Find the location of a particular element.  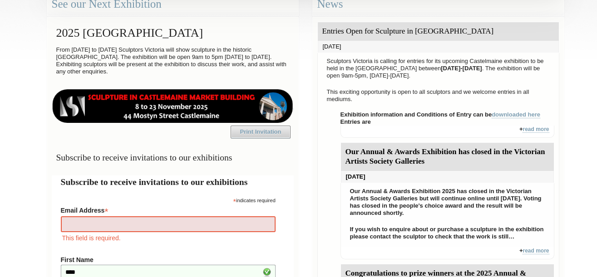

h3: Subscribe to receive invitations to our exhibitions is located at coordinates (173, 158).